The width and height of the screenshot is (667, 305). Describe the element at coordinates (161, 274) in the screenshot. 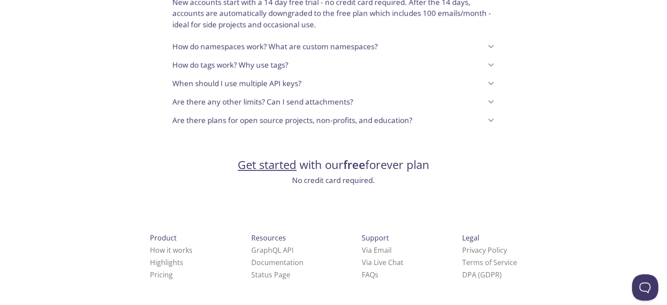

I see `a: Pricing` at that location.